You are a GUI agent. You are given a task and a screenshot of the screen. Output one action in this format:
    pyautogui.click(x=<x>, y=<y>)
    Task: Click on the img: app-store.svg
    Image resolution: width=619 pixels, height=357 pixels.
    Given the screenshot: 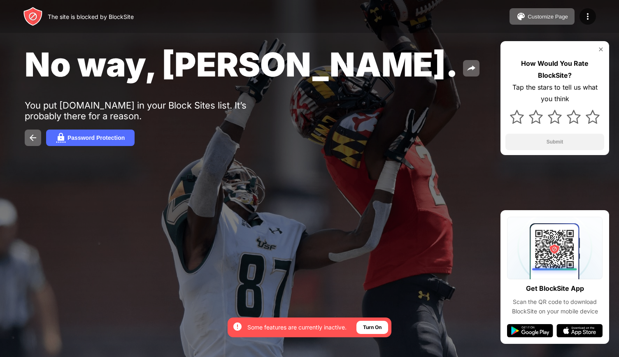 What is the action you would take?
    pyautogui.click(x=579, y=331)
    